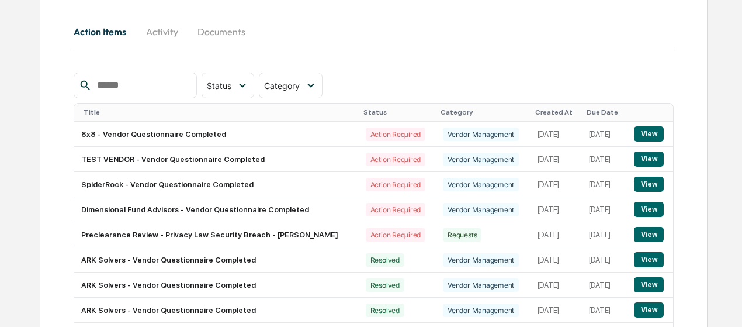  What do you see at coordinates (216, 209) in the screenshot?
I see `td: Dimensional Fund Advisors - Vendor Questionnaire Completed` at bounding box center [216, 209].